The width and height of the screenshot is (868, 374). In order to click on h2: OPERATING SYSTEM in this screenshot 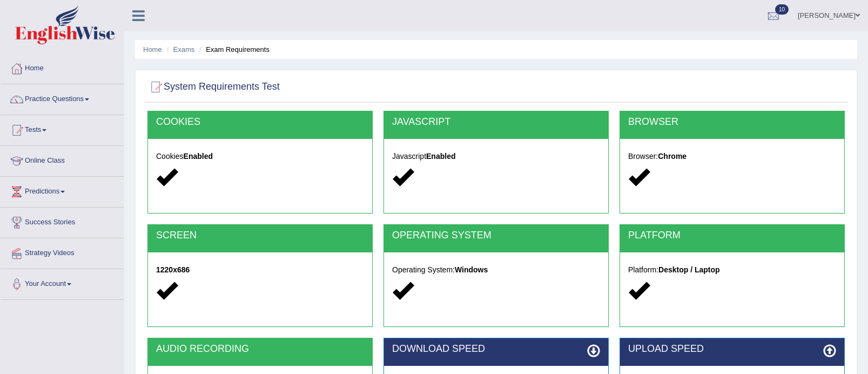, I will do `click(496, 236)`.